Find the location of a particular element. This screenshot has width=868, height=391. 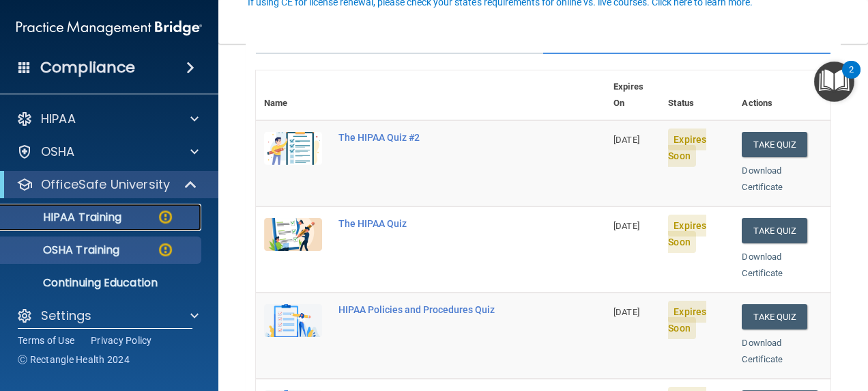

th: Status is located at coordinates (697, 95).